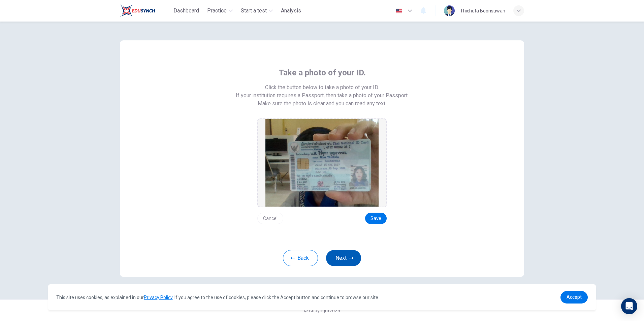  Describe the element at coordinates (291, 11) in the screenshot. I see `button: Analysis` at that location.